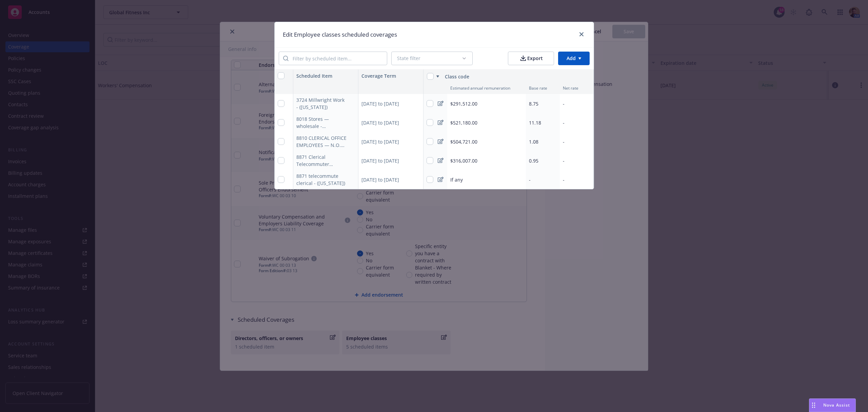 The image size is (868, 412). Describe the element at coordinates (322, 179) in the screenshot. I see `div: 8871 telecommute clerical - (California)` at that location.